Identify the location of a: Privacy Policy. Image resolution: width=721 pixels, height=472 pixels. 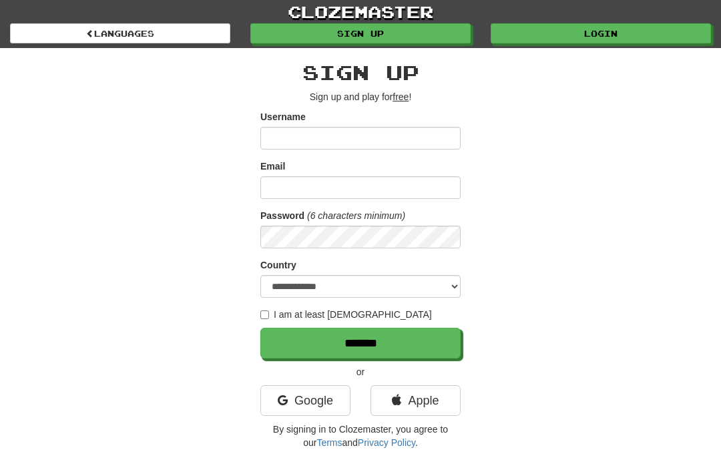
(387, 443).